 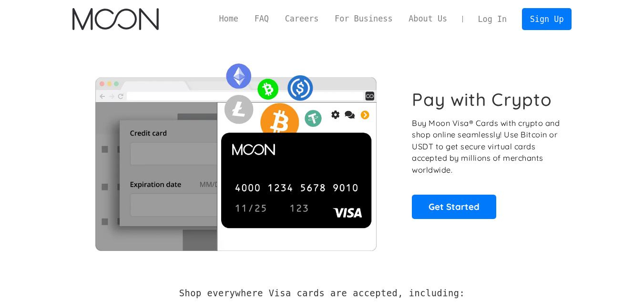 I want to click on img: Moon Cards let you spend your crypto anywhere Visa is accepted., so click(x=235, y=154).